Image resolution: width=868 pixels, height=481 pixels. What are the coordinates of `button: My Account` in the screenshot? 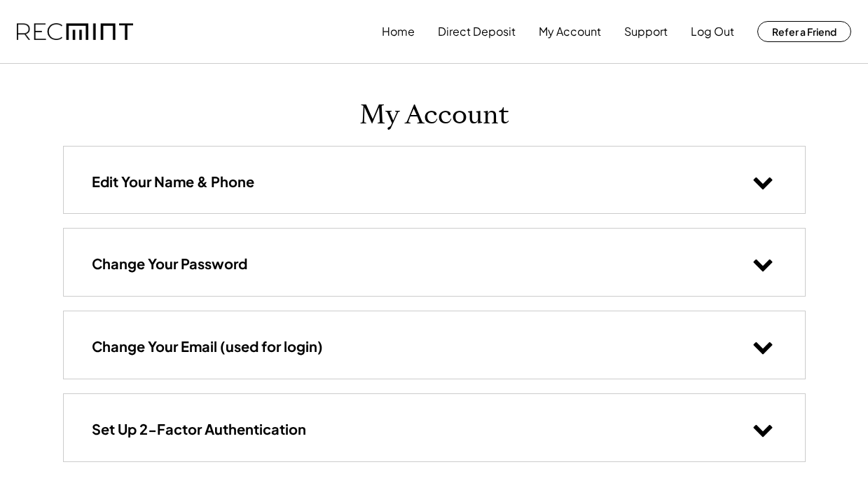 It's located at (570, 32).